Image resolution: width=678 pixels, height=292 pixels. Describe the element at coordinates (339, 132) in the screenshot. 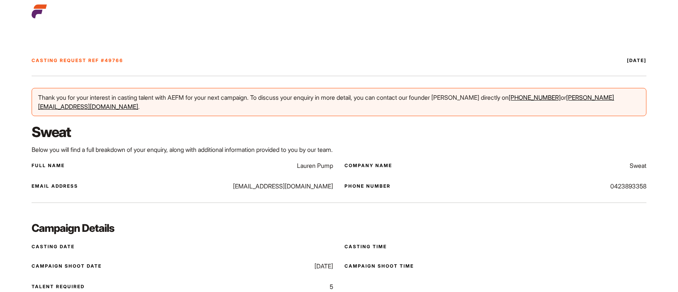

I see `h2: Sweat` at that location.